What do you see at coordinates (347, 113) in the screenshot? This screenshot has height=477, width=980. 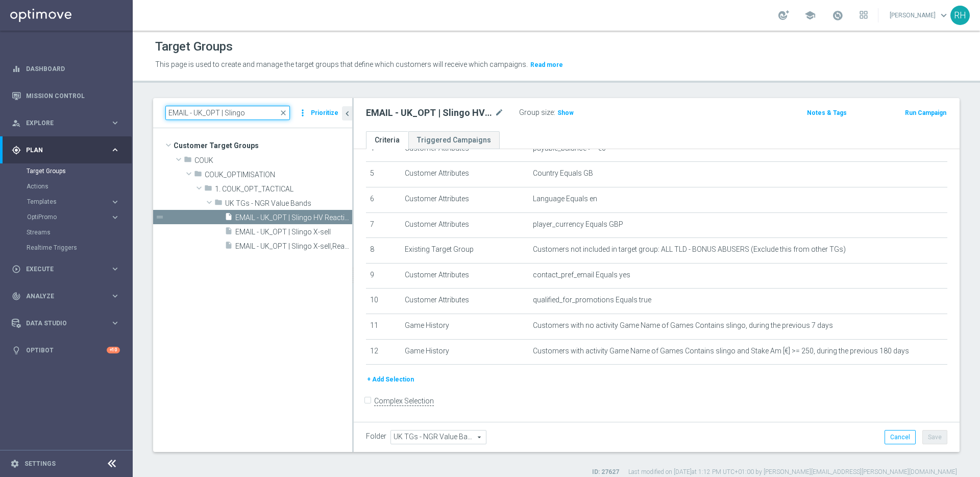 I see `i: chevron_left` at bounding box center [347, 113].